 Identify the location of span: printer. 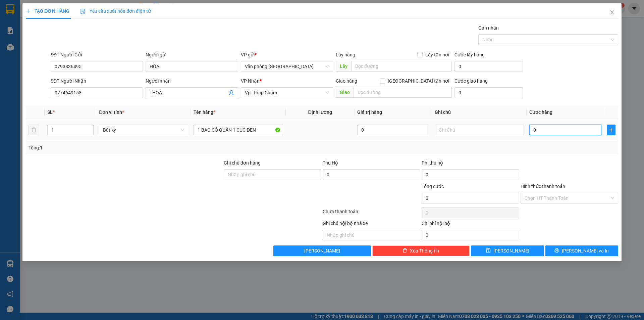
(557, 251).